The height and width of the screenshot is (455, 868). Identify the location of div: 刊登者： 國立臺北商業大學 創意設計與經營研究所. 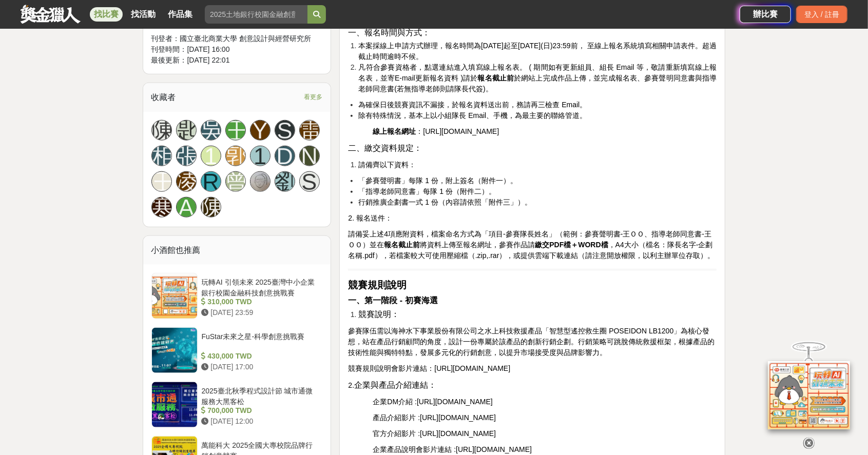
(237, 38).